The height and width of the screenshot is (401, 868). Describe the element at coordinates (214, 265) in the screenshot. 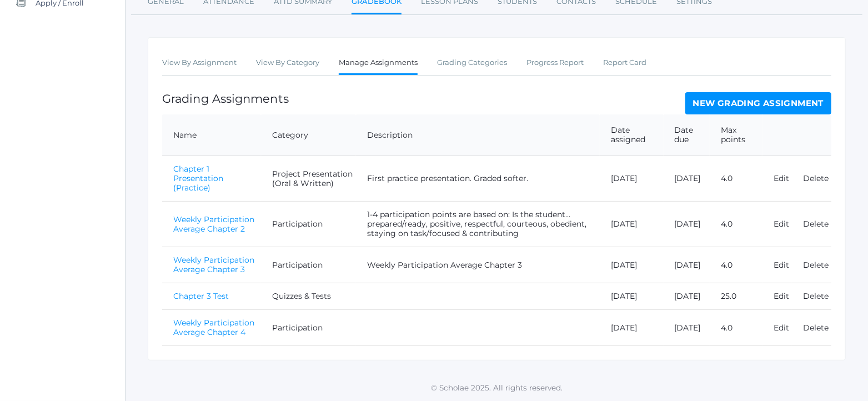

I see `a: Weekly Participation Average Chapter 3` at that location.